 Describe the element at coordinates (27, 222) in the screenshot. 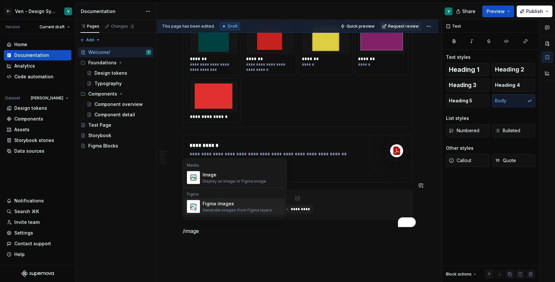

I see `div: Invite team` at that location.